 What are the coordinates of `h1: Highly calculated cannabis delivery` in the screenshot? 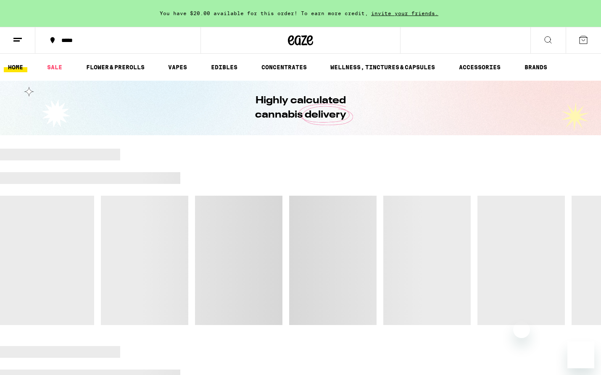 It's located at (300, 108).